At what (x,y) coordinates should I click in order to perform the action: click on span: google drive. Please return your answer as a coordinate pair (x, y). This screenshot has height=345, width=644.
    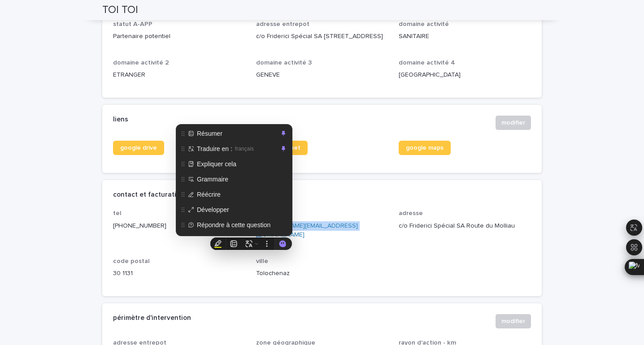
    Looking at the image, I should click on (139, 148).